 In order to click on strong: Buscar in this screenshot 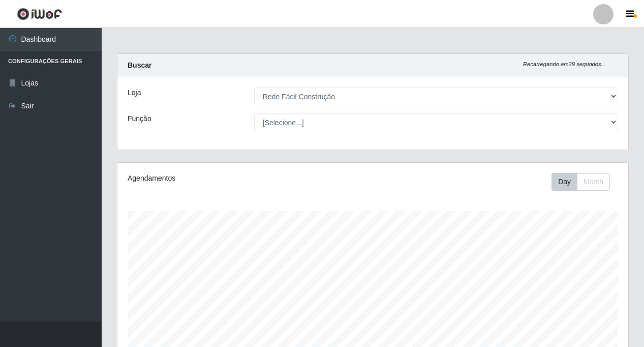, I will do `click(139, 65)`.